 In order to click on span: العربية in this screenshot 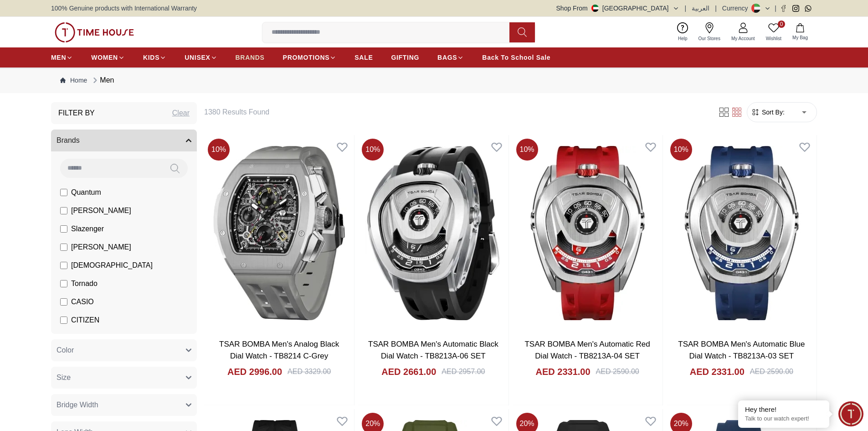, I will do `click(700, 8)`.